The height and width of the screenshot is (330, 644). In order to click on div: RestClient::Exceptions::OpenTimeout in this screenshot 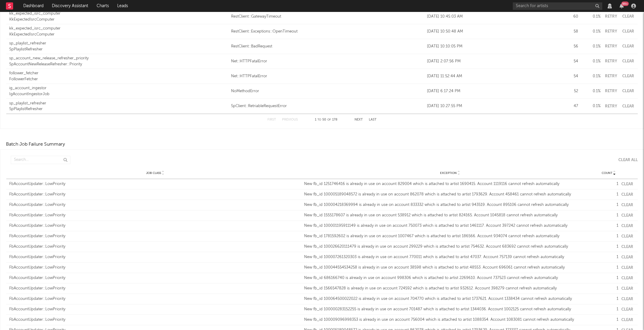, I will do `click(328, 32)`.